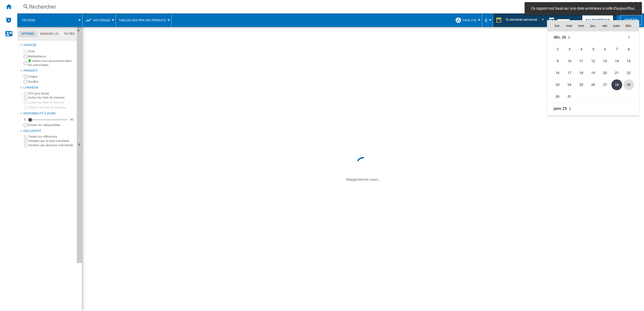  Describe the element at coordinates (570, 73) in the screenshot. I see `td: Tuesday December 17 2024` at that location.